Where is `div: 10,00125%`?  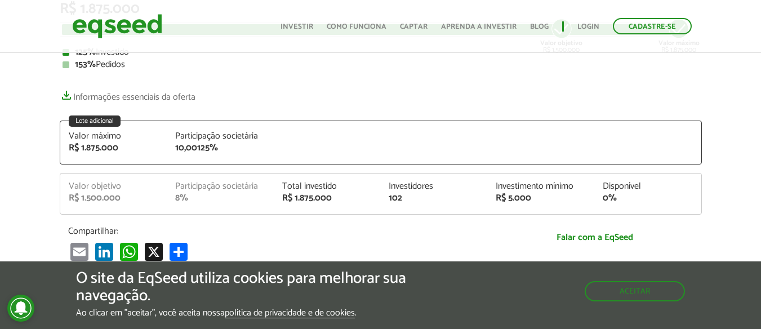 div: 10,00125% is located at coordinates (220, 148).